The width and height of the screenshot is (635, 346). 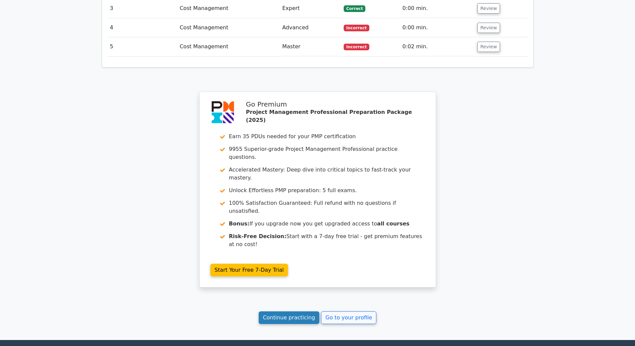 I want to click on span: Correct, so click(x=354, y=9).